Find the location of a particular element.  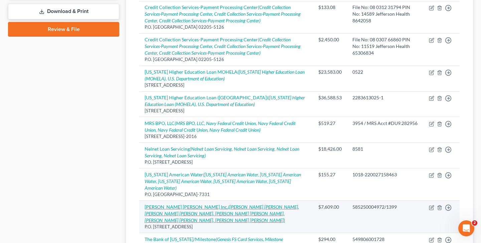

div: 8581 is located at coordinates (385, 149).